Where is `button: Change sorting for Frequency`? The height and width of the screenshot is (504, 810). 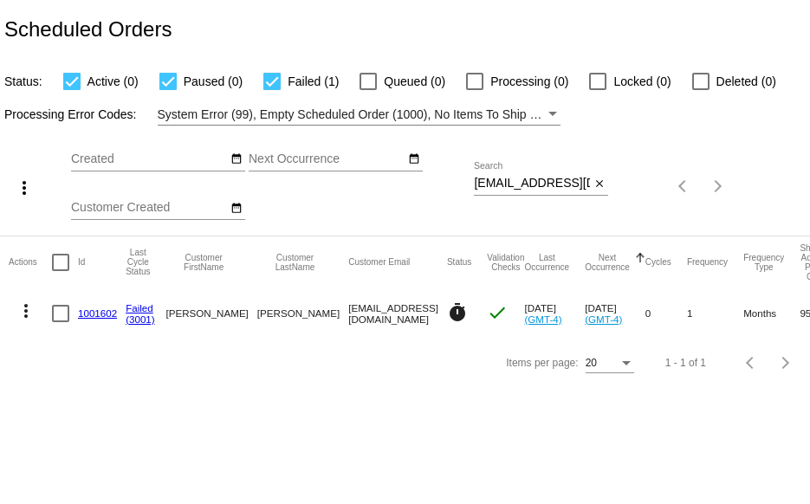
button: Change sorting for Frequency is located at coordinates (707, 263).